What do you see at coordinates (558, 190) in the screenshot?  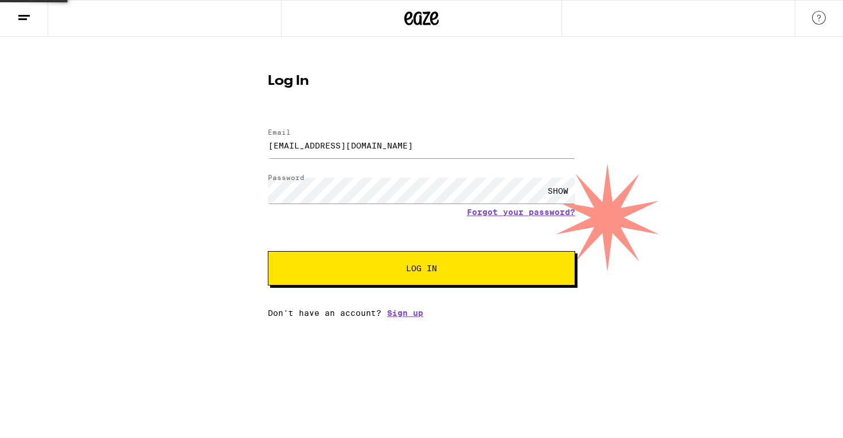 I see `div: SHOW` at bounding box center [558, 190].